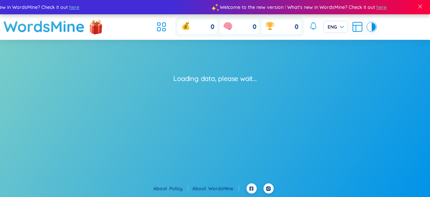  What do you see at coordinates (44, 26) in the screenshot?
I see `h1: WordsMine` at bounding box center [44, 26].